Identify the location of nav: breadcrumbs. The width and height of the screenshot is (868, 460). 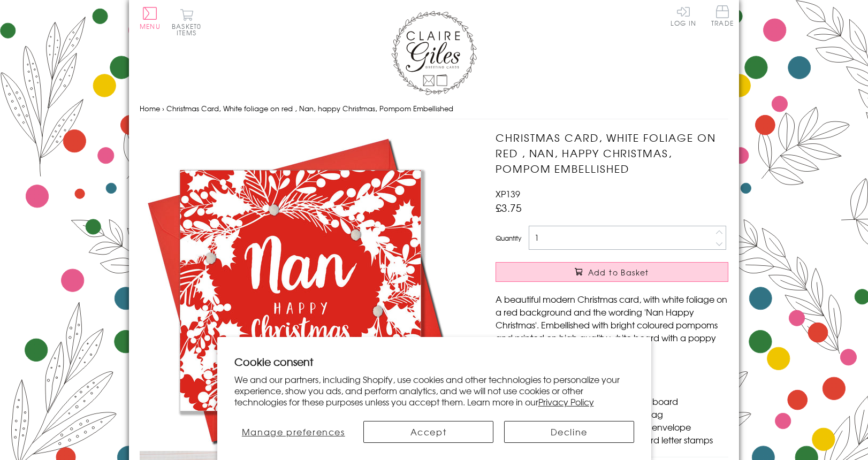
(434, 109).